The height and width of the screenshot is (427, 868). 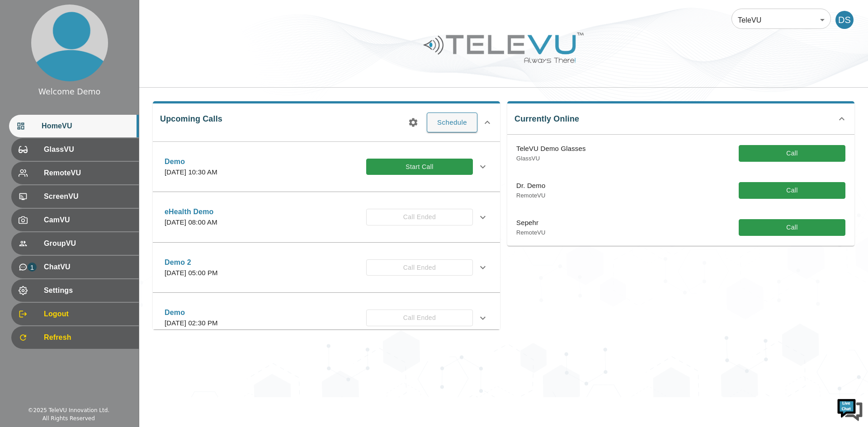 I want to click on div: CamVU, so click(x=75, y=220).